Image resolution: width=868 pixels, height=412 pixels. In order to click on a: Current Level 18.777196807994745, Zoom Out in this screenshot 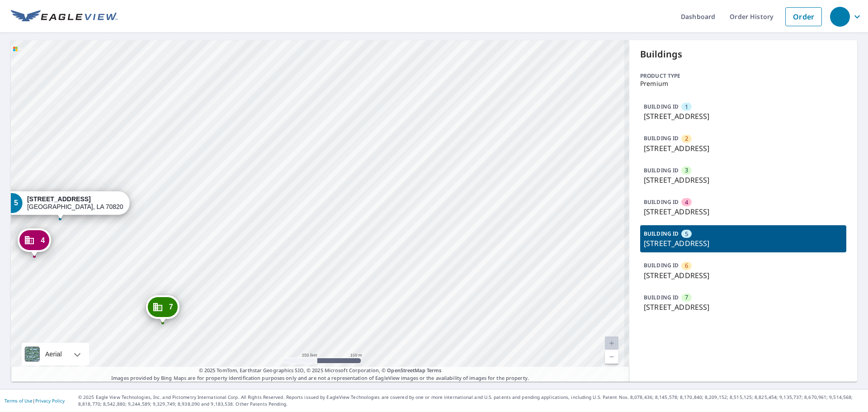, I will do `click(612, 357)`.